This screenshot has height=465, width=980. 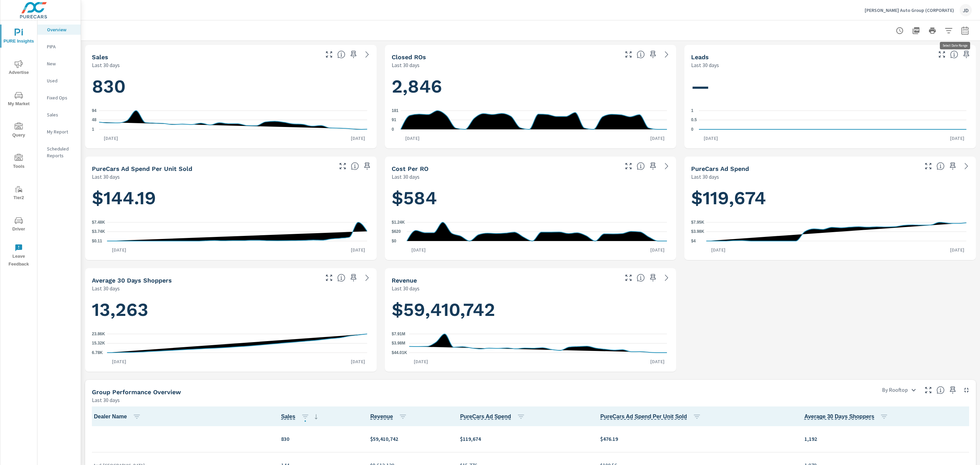 I want to click on button: Print Report, so click(x=932, y=31).